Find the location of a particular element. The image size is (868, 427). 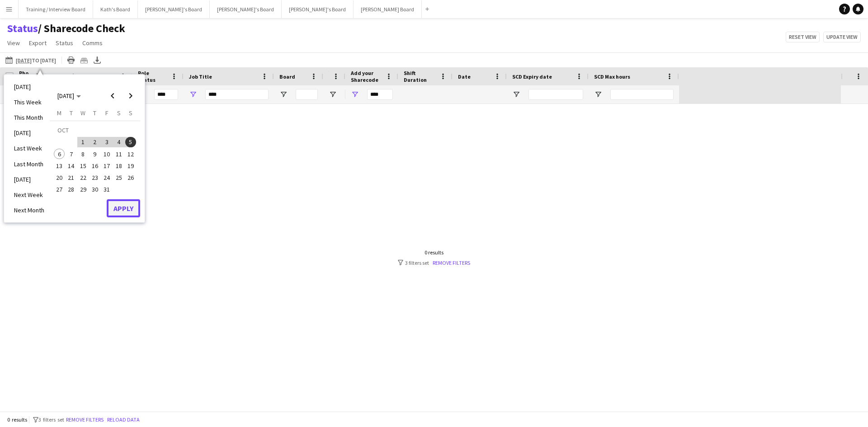

button: 02-10-2025 is located at coordinates (95, 142).